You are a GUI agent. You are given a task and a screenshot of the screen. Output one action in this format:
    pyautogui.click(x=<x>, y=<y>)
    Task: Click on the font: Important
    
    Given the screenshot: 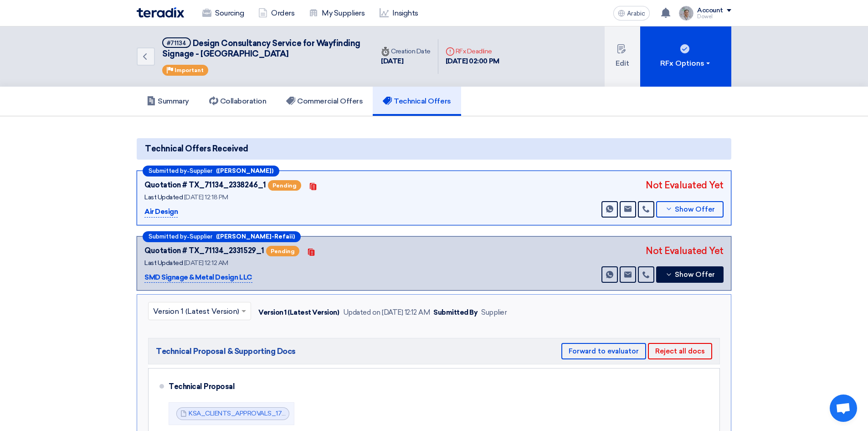 What is the action you would take?
    pyautogui.click(x=189, y=70)
    